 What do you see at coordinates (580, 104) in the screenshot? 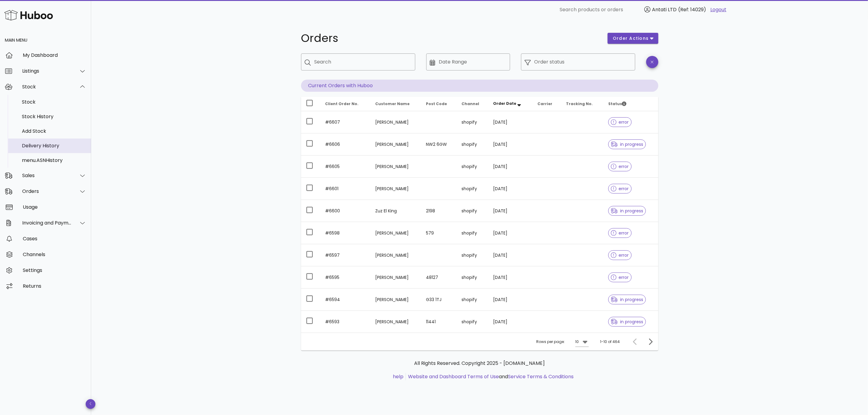
I see `span: Tracking No.` at bounding box center [580, 104].